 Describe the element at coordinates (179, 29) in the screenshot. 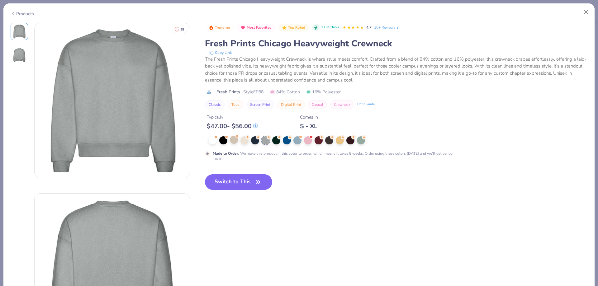

I see `button: Like` at that location.